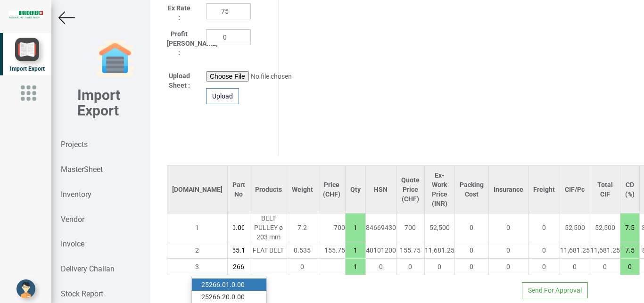  I want to click on strong: Invoice, so click(73, 243).